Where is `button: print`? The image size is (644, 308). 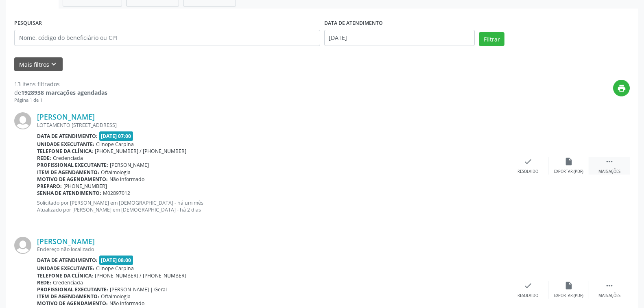 button: print is located at coordinates (621, 88).